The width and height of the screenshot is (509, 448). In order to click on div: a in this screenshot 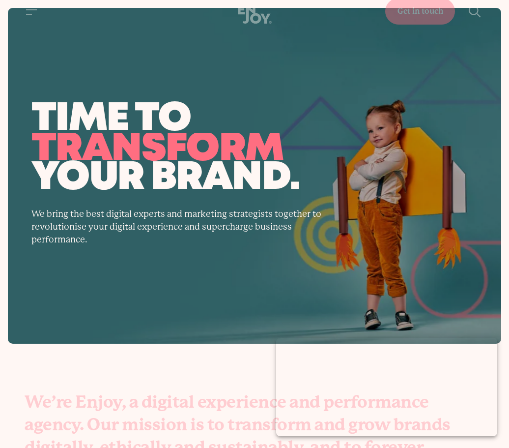, I will do `click(134, 402)`.